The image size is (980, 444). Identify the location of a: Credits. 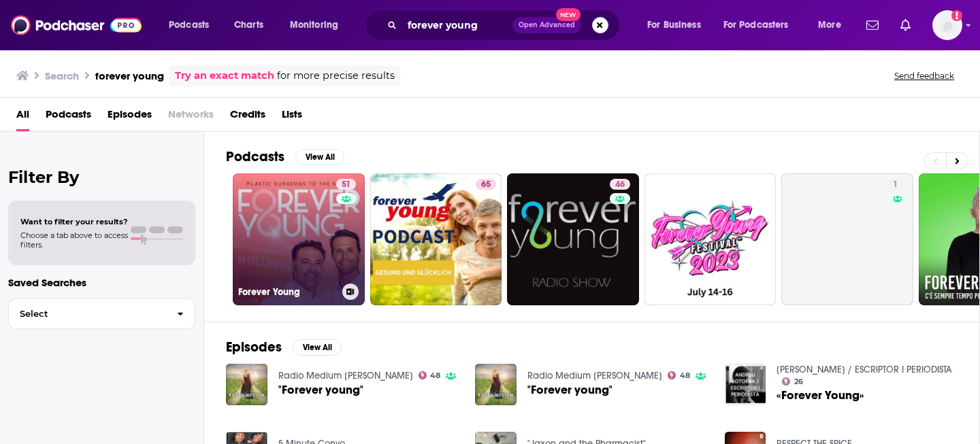
(248, 117).